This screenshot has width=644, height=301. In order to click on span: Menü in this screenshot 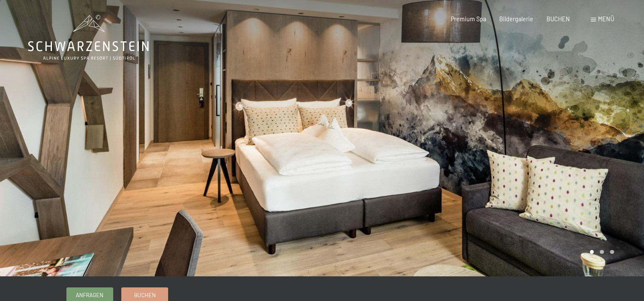, I will do `click(606, 19)`.